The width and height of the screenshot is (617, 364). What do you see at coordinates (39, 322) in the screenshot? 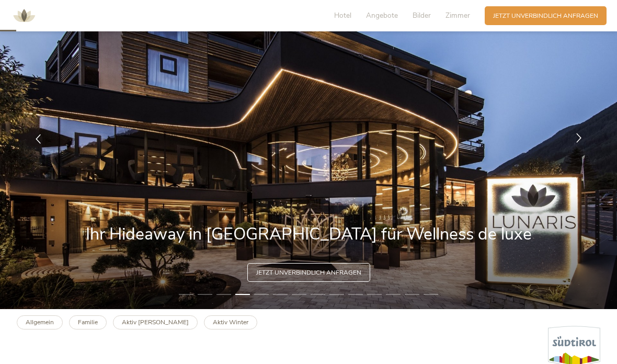
I see `b: Allgemein` at bounding box center [39, 322].